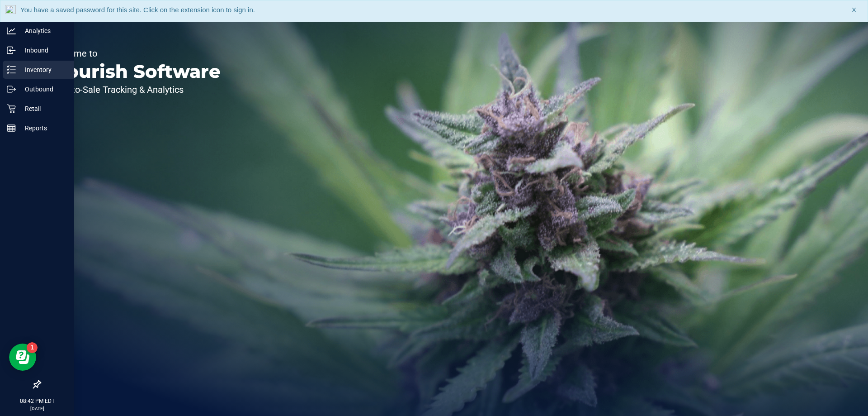 The image size is (868, 416). What do you see at coordinates (135, 72) in the screenshot?
I see `p: Flourish Software` at bounding box center [135, 72].